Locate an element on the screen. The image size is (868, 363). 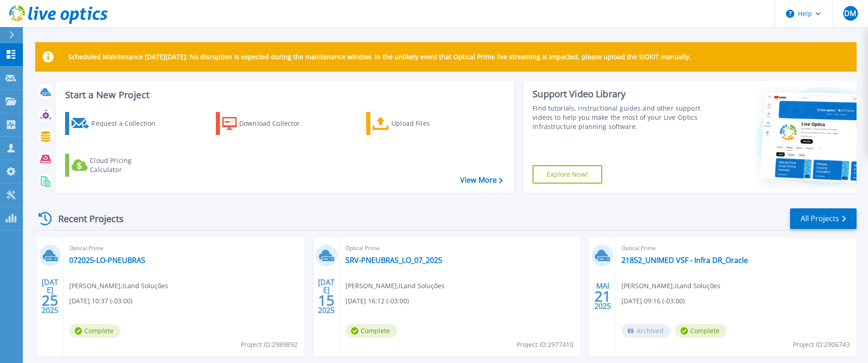
span: Project ID: 2977410 is located at coordinates (545, 345).